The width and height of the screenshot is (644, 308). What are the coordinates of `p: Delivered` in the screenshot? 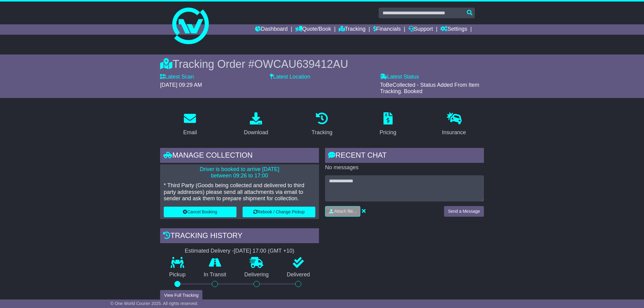 It's located at (299, 275).